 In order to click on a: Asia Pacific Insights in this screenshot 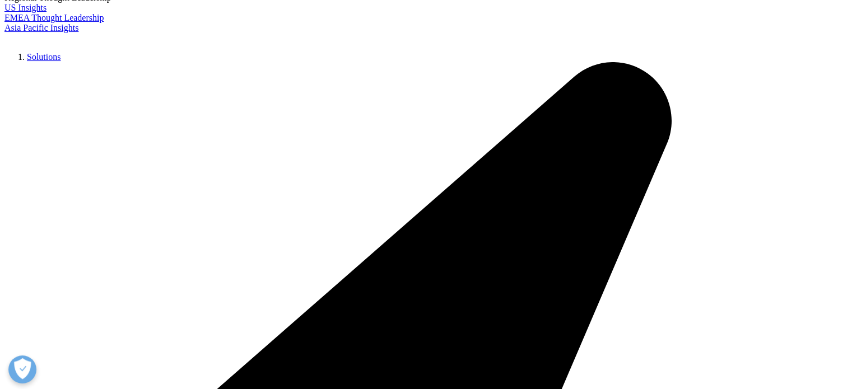, I will do `click(41, 27)`.